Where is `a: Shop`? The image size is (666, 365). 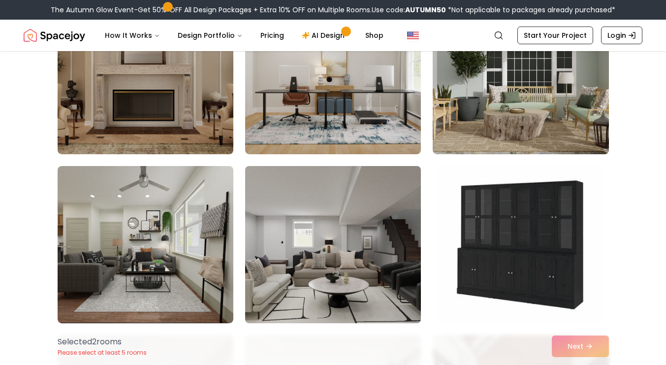
a: Shop is located at coordinates (374, 35).